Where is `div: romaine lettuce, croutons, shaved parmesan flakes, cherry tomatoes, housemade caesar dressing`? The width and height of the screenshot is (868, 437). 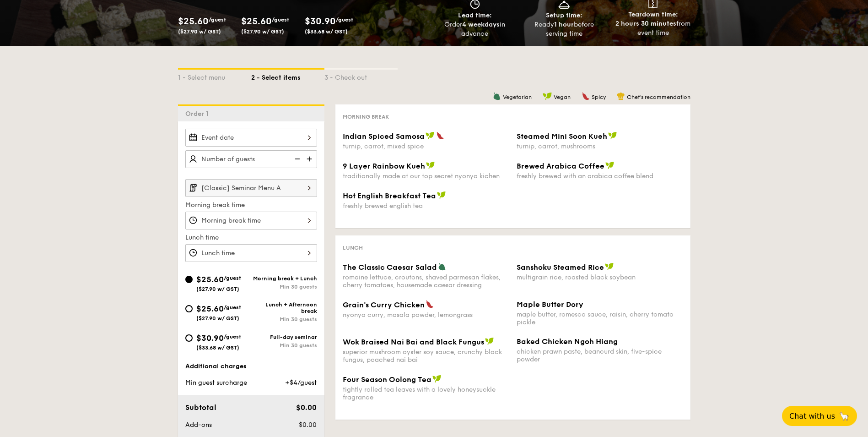 div: romaine lettuce, croutons, shaved parmesan flakes, cherry tomatoes, housemade caesar dressing is located at coordinates (426, 281).